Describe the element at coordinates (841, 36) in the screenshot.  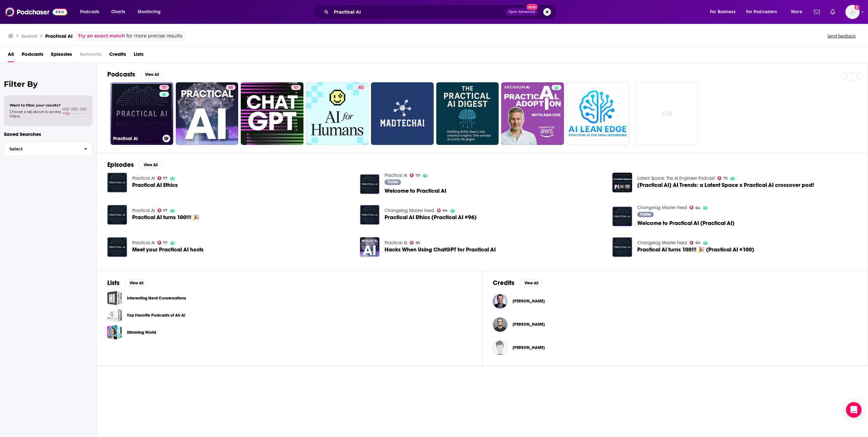
I see `button: Send feedback` at that location.